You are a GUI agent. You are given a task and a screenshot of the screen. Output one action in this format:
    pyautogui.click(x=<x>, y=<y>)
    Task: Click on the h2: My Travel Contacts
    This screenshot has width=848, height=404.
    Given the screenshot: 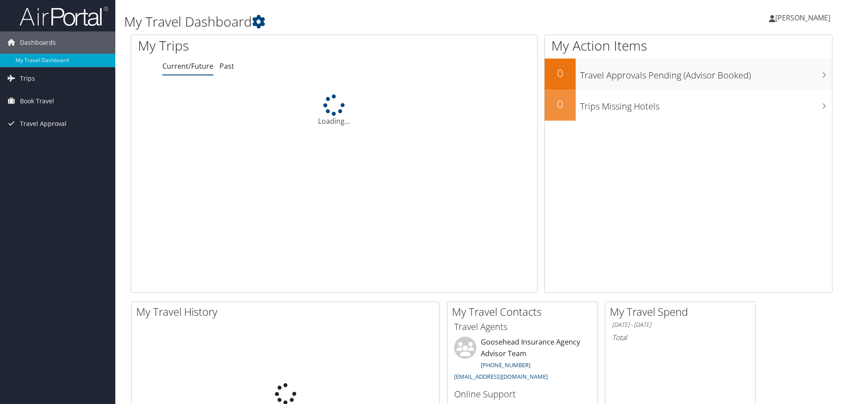 What is the action you would take?
    pyautogui.click(x=524, y=312)
    